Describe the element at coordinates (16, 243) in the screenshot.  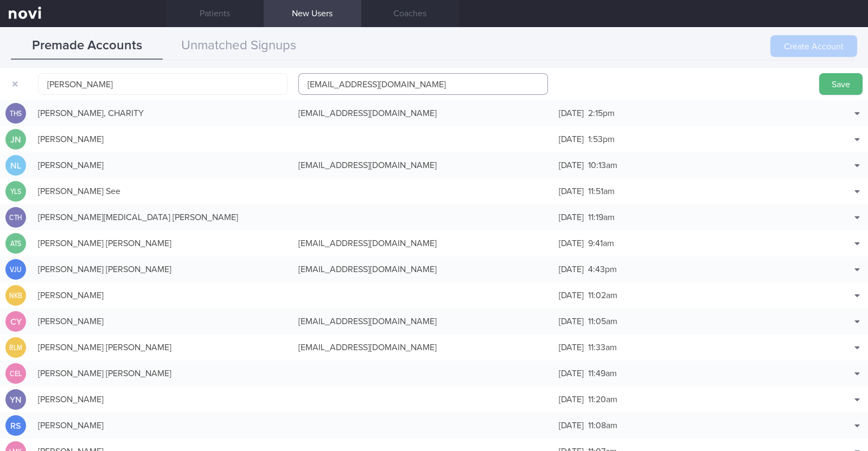
I see `div: ATS` at that location.